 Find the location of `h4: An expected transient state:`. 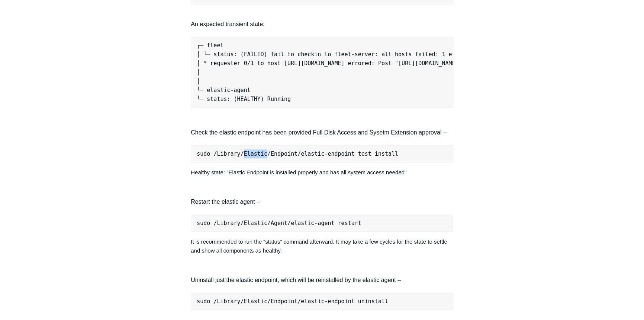

h4: An expected transient state: is located at coordinates (322, 19).